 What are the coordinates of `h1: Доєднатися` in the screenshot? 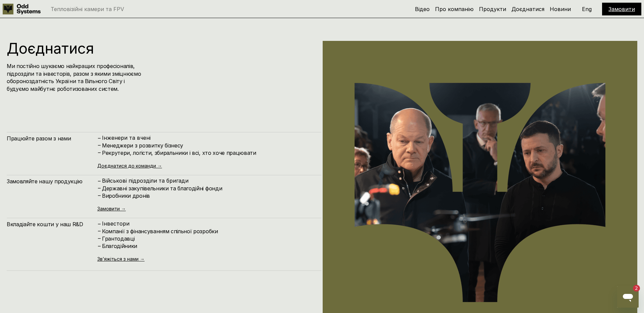 It's located at (108, 48).